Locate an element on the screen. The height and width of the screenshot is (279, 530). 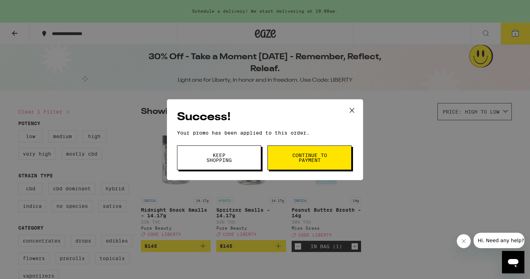
button: Continue to payment is located at coordinates (309, 158).